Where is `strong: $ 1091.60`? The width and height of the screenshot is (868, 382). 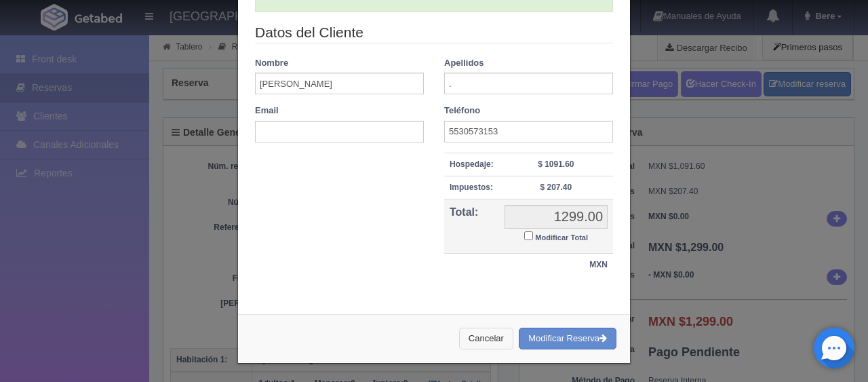
strong: $ 1091.60 is located at coordinates (555, 164).